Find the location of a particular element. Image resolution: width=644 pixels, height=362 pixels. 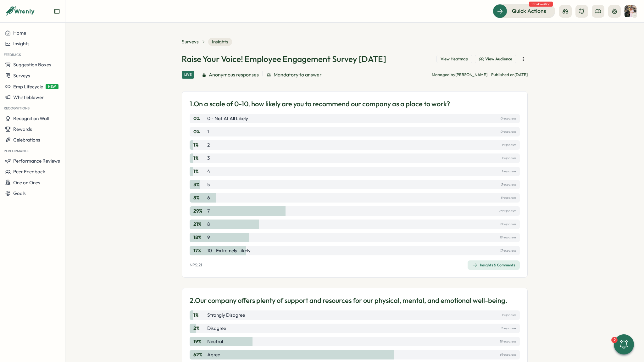

p: Strongly Disagree is located at coordinates (226, 315).